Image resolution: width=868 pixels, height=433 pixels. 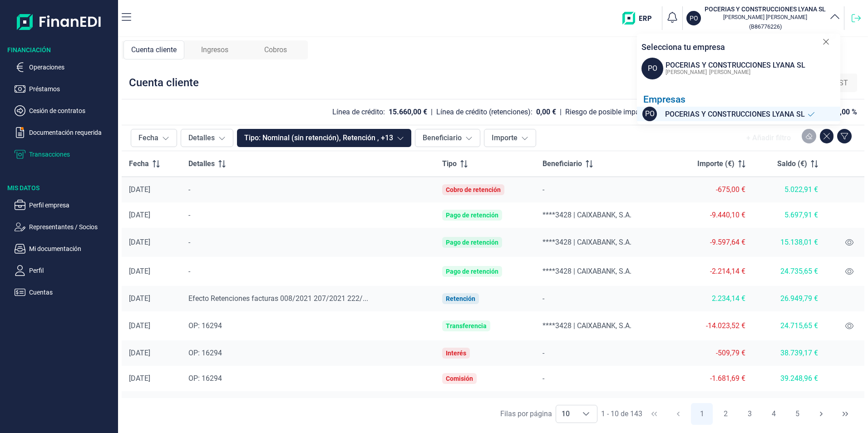 I want to click on div: Transferencia, so click(x=466, y=326).